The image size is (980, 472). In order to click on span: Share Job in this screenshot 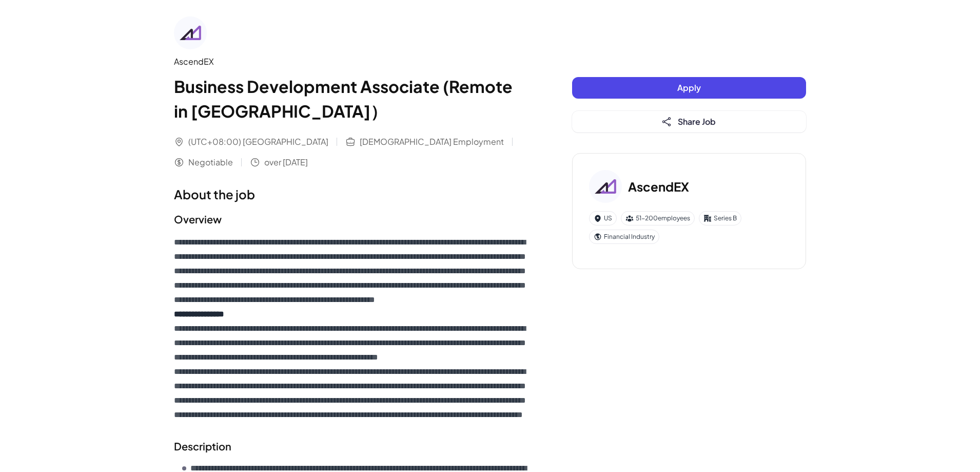, I will do `click(697, 121)`.